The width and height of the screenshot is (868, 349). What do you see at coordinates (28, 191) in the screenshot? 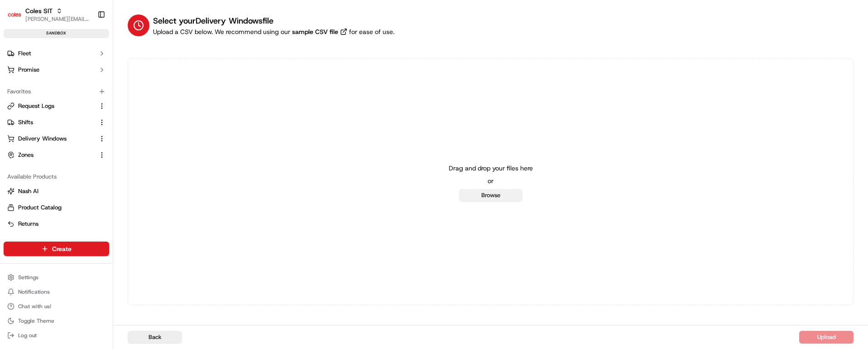
I see `span: Nash AI` at bounding box center [28, 191].